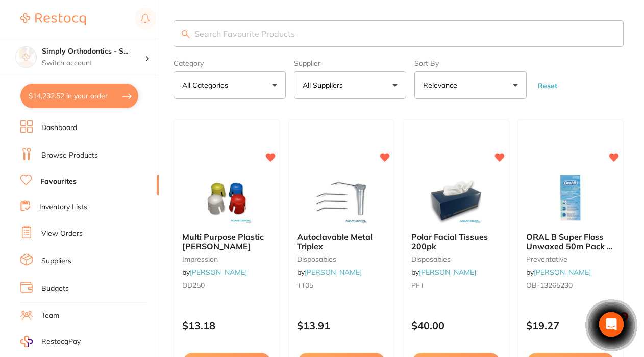 The height and width of the screenshot is (357, 644). Describe the element at coordinates (450, 241) in the screenshot. I see `span: Polar Facial Tissues 200pk` at that location.